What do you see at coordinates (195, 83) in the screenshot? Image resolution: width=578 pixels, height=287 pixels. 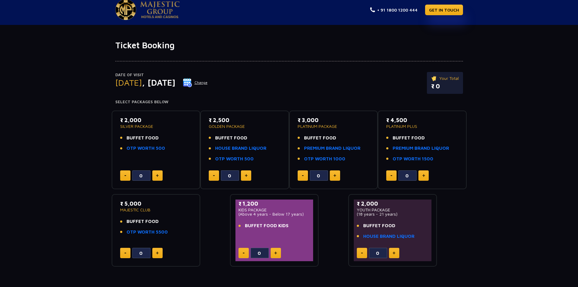 I see `button: Change` at bounding box center [195, 83].